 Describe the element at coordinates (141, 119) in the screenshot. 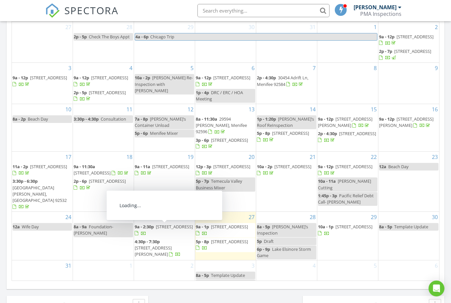

I see `span: 7a - 8p` at that location.